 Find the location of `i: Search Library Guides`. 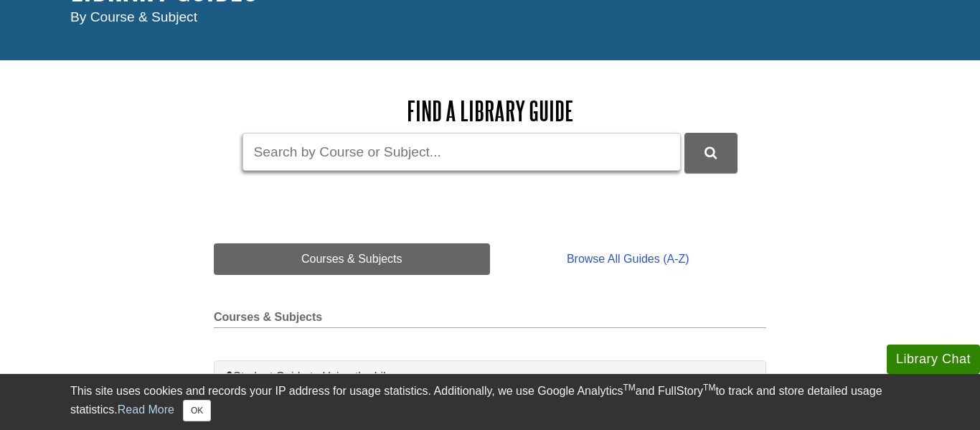

i: Search Library Guides is located at coordinates (710, 153).